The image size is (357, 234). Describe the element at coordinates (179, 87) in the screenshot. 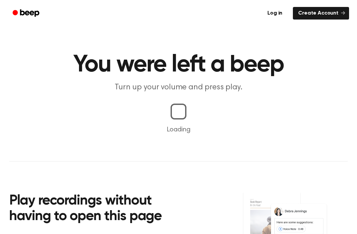

I see `p: Turn up your volume and press play.` at that location.